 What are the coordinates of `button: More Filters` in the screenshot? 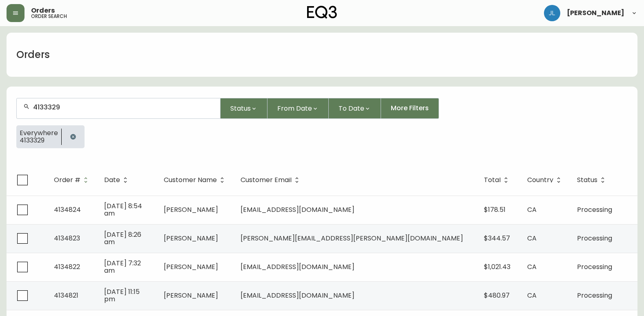 It's located at (410, 109).